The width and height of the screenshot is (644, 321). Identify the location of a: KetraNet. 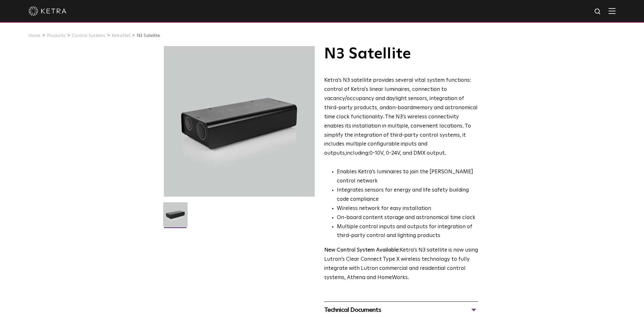
(121, 36).